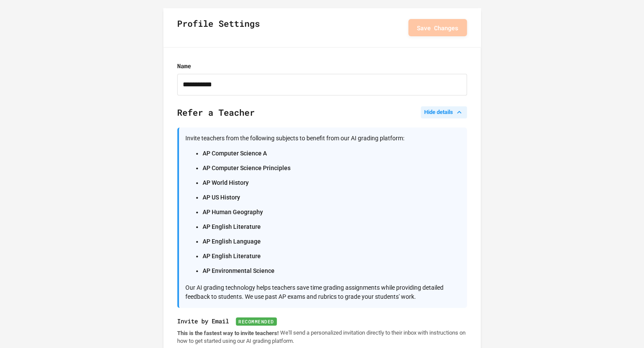 The image size is (644, 348). What do you see at coordinates (331, 212) in the screenshot?
I see `li: AP Human Geography` at bounding box center [331, 212].